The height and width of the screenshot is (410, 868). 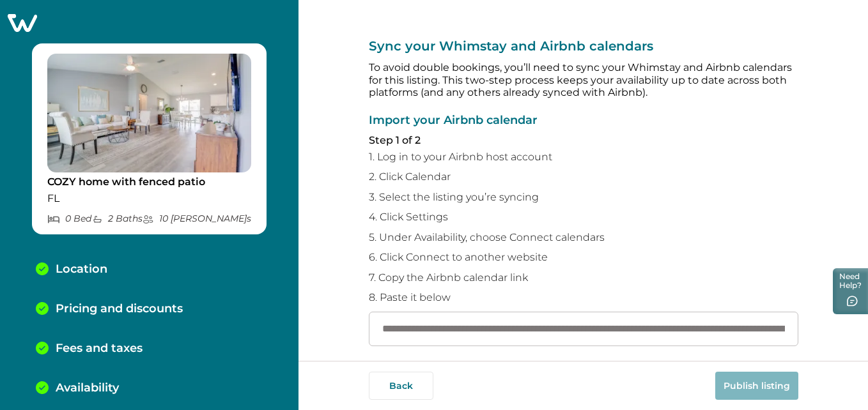 I want to click on p: 7. Copy the Airbnb calendar link, so click(x=583, y=278).